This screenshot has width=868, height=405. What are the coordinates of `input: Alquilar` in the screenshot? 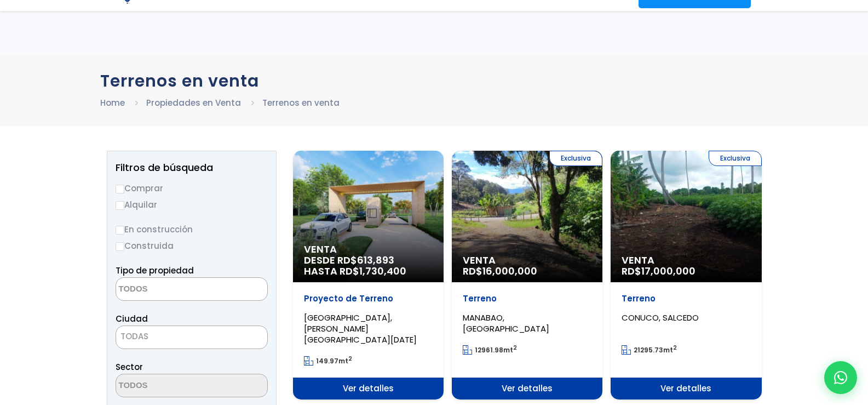 It's located at (120, 205).